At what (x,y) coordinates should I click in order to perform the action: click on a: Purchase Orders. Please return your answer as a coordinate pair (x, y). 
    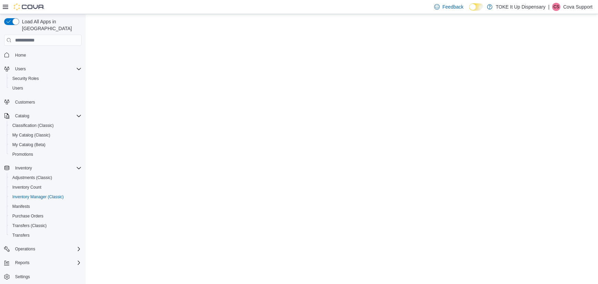
    Looking at the image, I should click on (28, 216).